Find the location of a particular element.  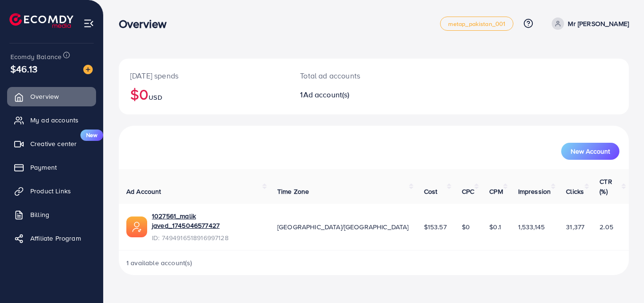

img: logo is located at coordinates (41, 21).